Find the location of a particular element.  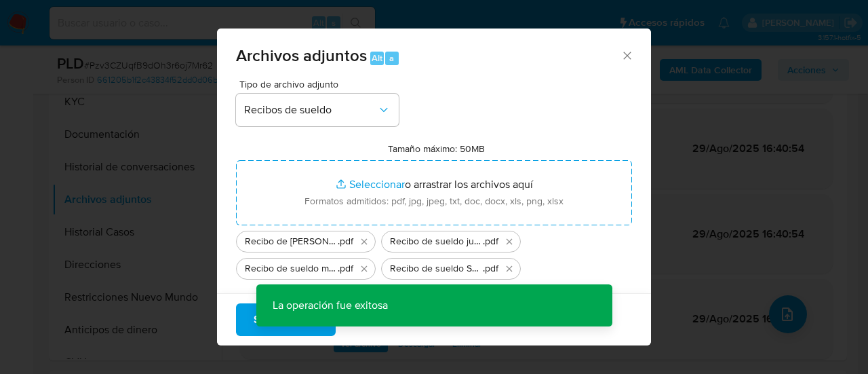

label: Tamaño máximo: 50MB is located at coordinates (436, 148).